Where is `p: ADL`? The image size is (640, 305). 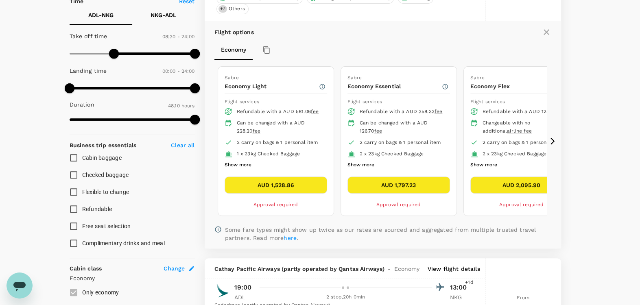
p: ADL is located at coordinates (244, 297).